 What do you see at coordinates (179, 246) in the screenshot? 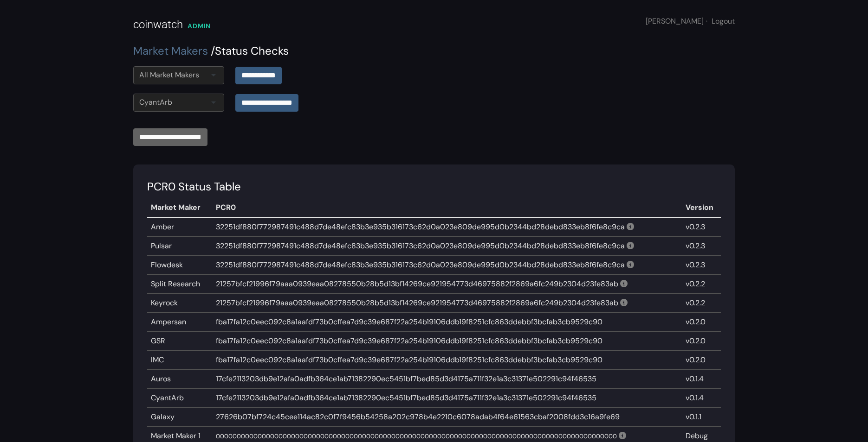
I see `td: Pulsar` at bounding box center [179, 246].